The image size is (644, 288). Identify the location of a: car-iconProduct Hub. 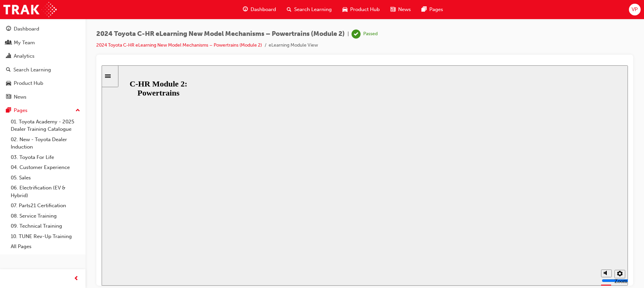
(361, 9).